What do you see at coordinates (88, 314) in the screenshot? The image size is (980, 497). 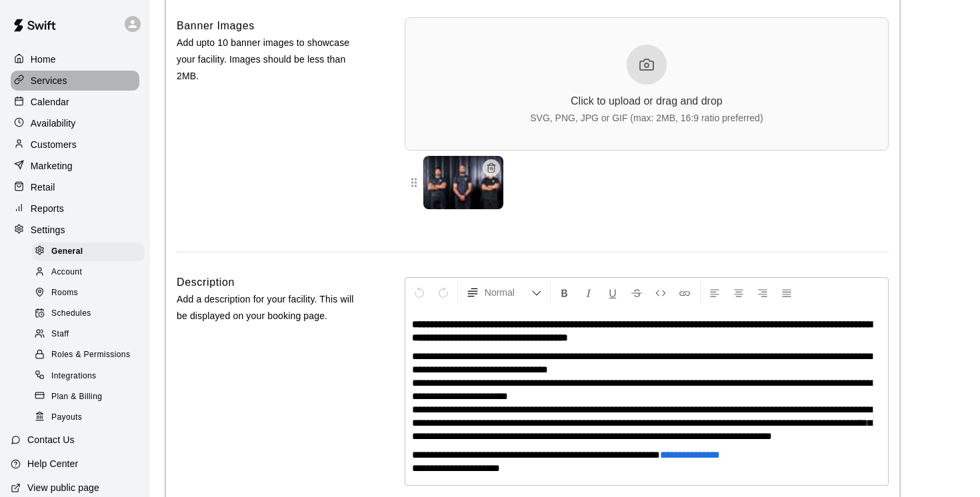 I see `div: Schedules` at bounding box center [88, 314].